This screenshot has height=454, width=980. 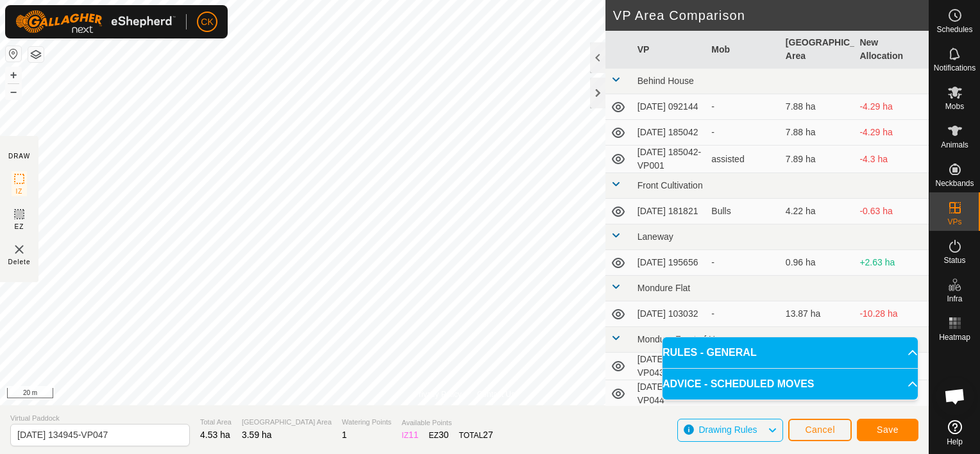 I want to click on span: Watering Points, so click(x=366, y=422).